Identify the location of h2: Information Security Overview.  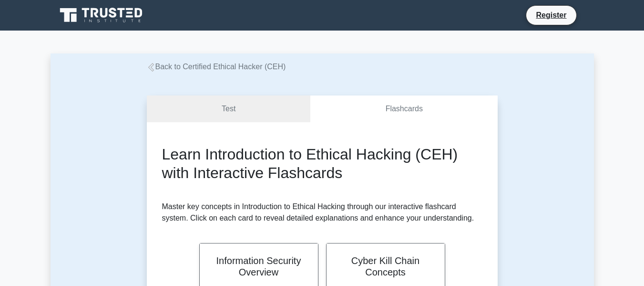
(259, 266).